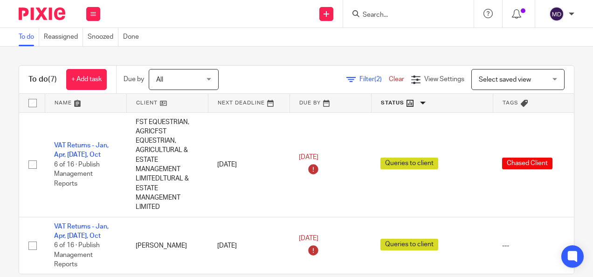 This screenshot has height=277, width=593. I want to click on span: (7), so click(52, 79).